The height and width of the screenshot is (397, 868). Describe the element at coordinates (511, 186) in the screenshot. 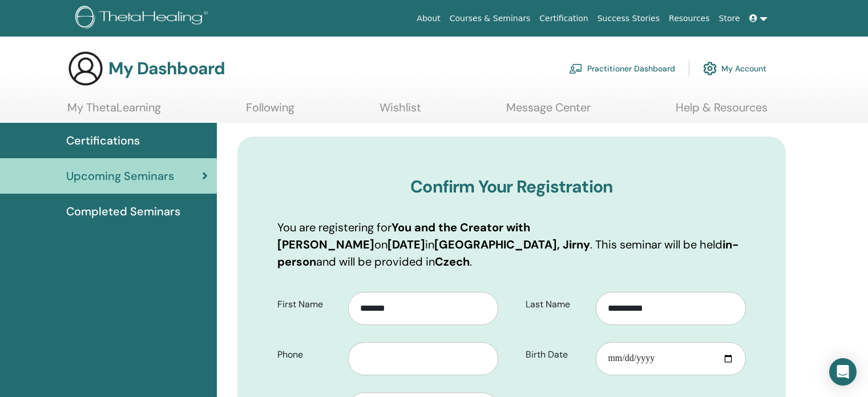

I see `h3: Confirm Your Registration` at that location.